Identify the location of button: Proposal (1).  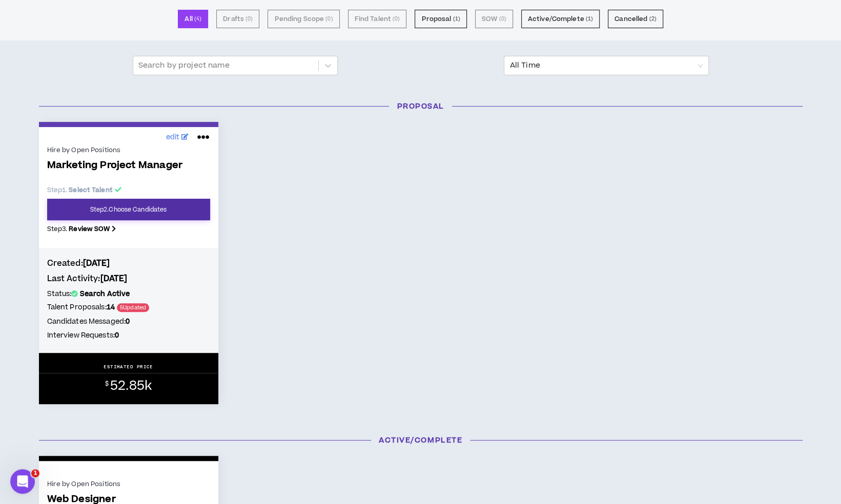
(440, 19).